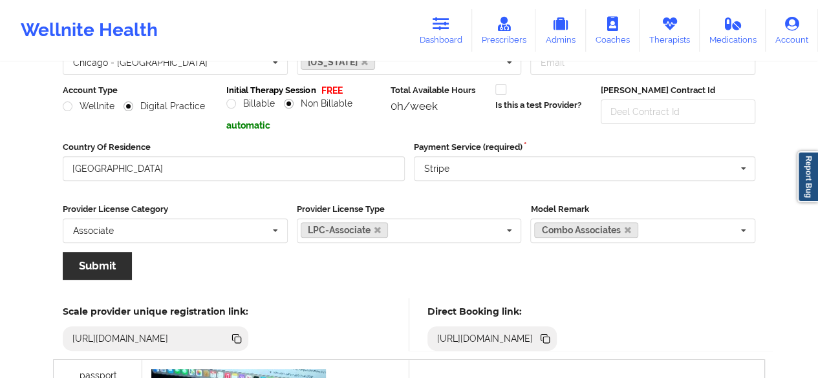 The width and height of the screenshot is (818, 378). I want to click on label: Provider License Category, so click(175, 210).